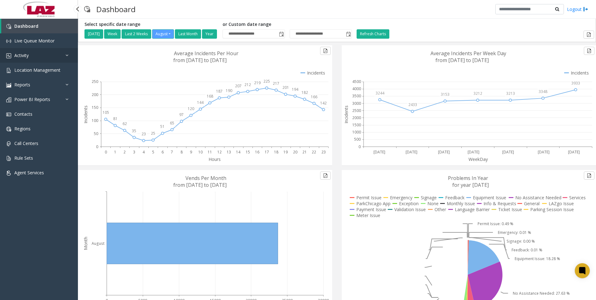 The height and width of the screenshot is (300, 596). Describe the element at coordinates (248, 152) in the screenshot. I see `text: 15` at that location.